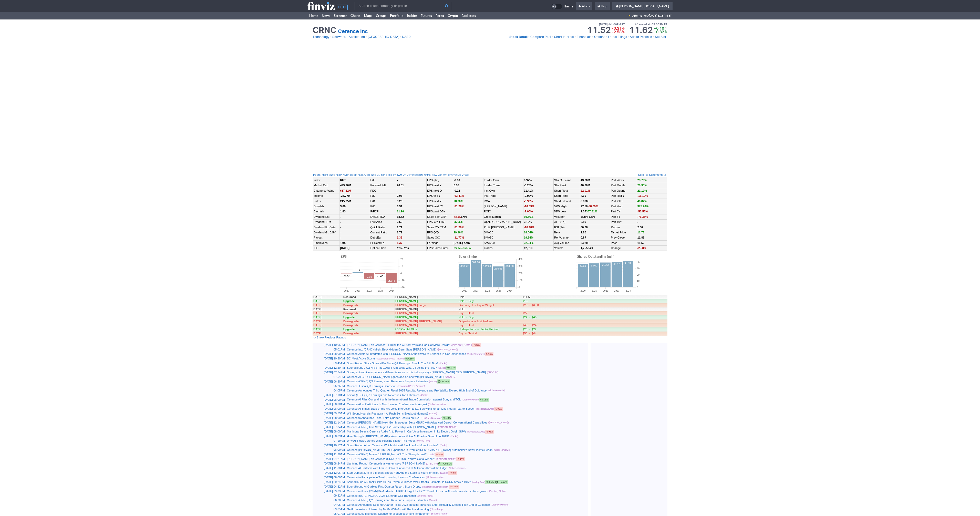  I want to click on td: Inst Trans, so click(503, 196).